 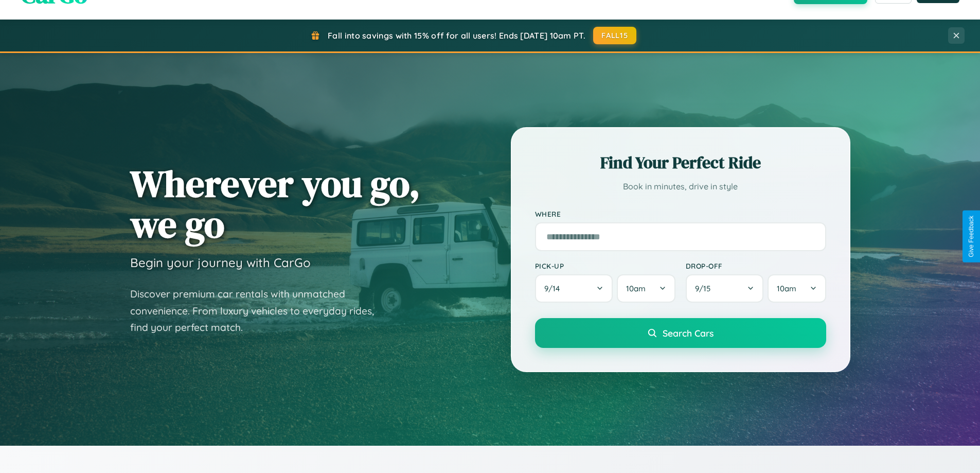 I want to click on h1: Wherever you go, we go, so click(x=275, y=204).